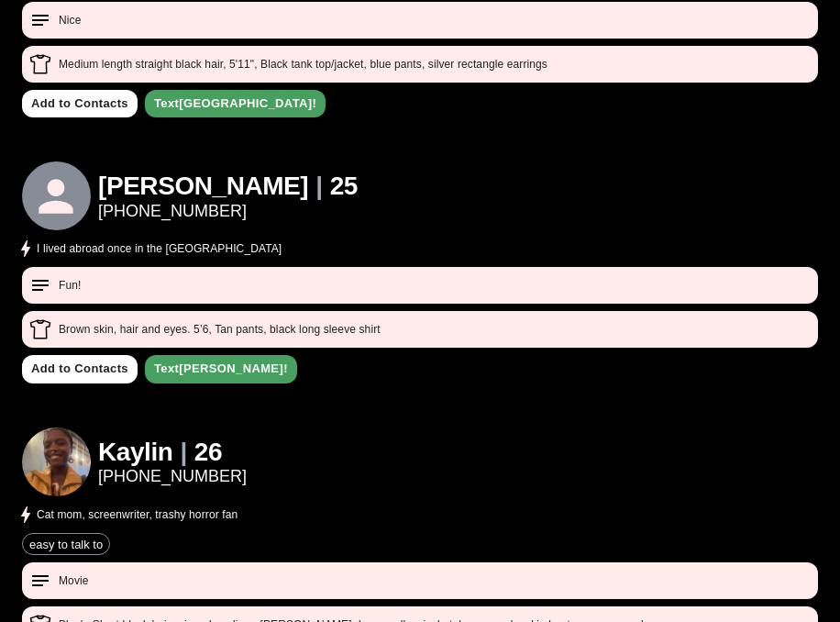 The height and width of the screenshot is (622, 840). What do you see at coordinates (56, 461) in the screenshot?
I see `img: Kaylin` at bounding box center [56, 461].